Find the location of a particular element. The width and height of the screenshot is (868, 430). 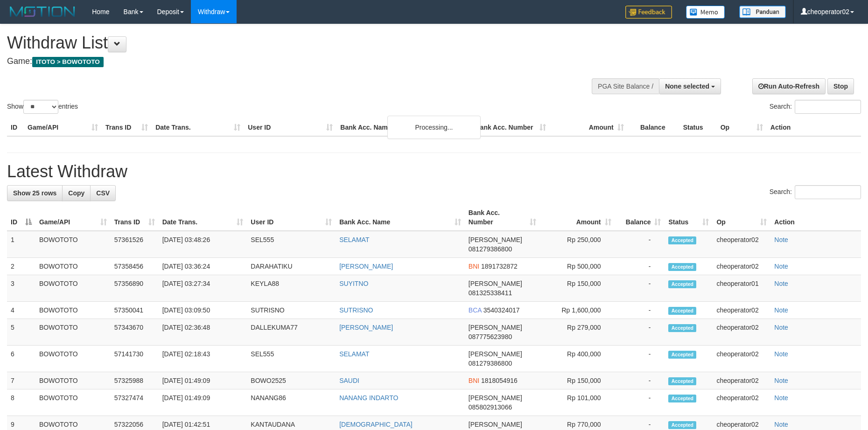

th: Trans ID is located at coordinates (126, 127).